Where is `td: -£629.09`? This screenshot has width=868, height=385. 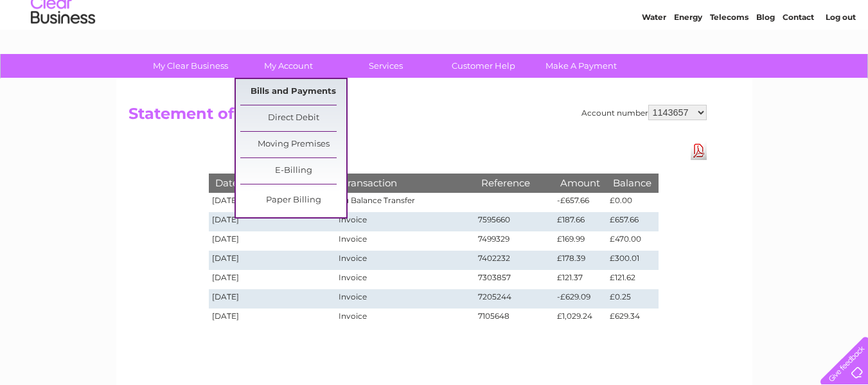 td: -£629.09 is located at coordinates (580, 299).